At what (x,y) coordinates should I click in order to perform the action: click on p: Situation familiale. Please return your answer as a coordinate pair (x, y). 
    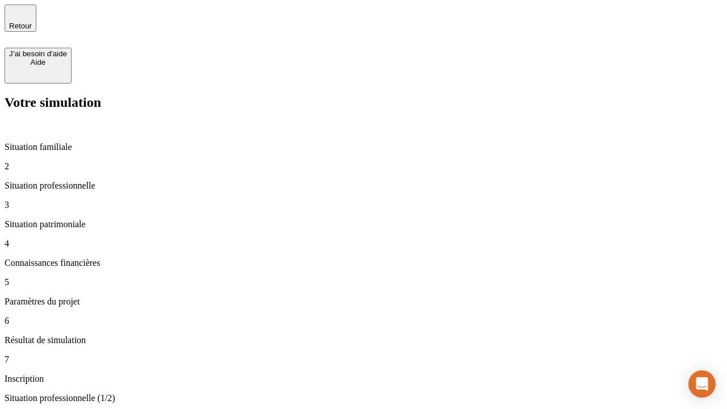
    Looking at the image, I should click on (364, 147).